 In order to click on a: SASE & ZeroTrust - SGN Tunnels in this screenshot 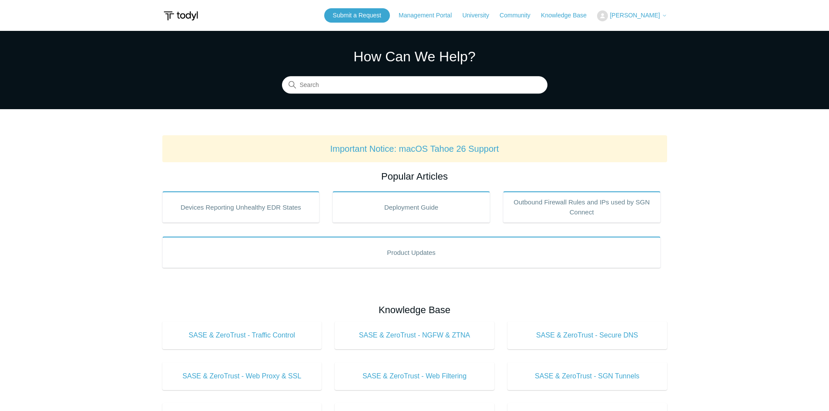, I will do `click(587, 376)`.